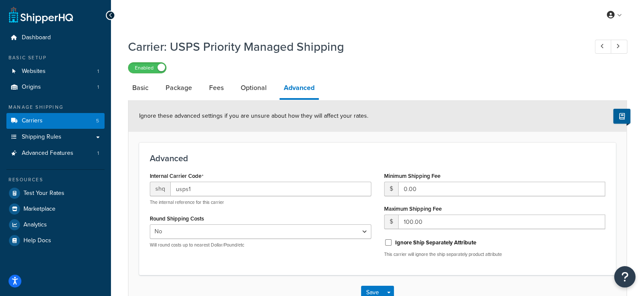  I want to click on span: Dashboard, so click(36, 37).